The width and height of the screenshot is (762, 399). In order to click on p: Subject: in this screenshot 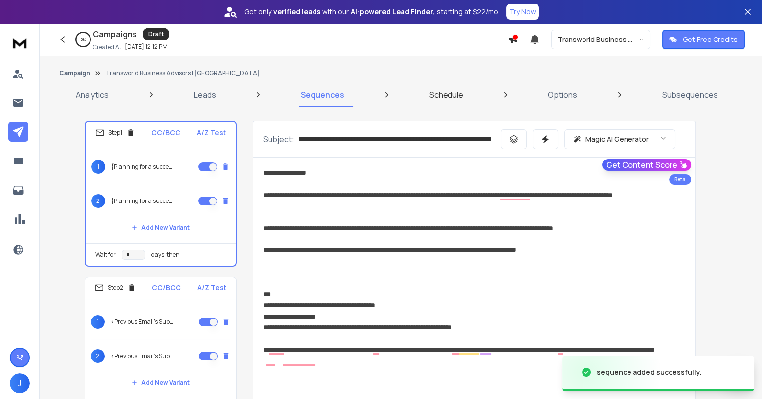, I will do `click(278, 139)`.